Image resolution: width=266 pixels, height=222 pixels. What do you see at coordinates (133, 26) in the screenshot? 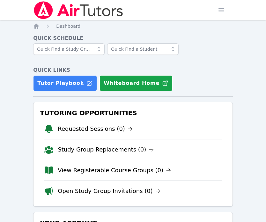
I see `nav: Breadcrumb` at bounding box center [133, 26].